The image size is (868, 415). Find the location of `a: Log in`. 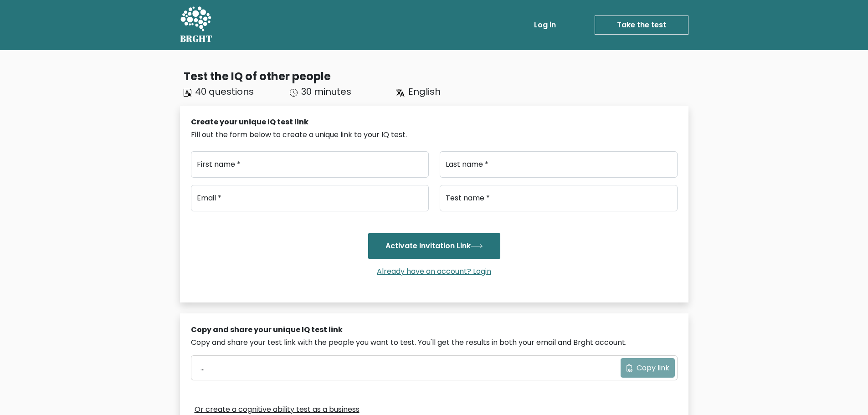

a: Log in is located at coordinates (545, 25).